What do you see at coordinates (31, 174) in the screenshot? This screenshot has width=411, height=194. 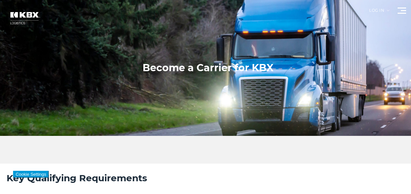 I see `button: Cookie Settings` at bounding box center [31, 174].